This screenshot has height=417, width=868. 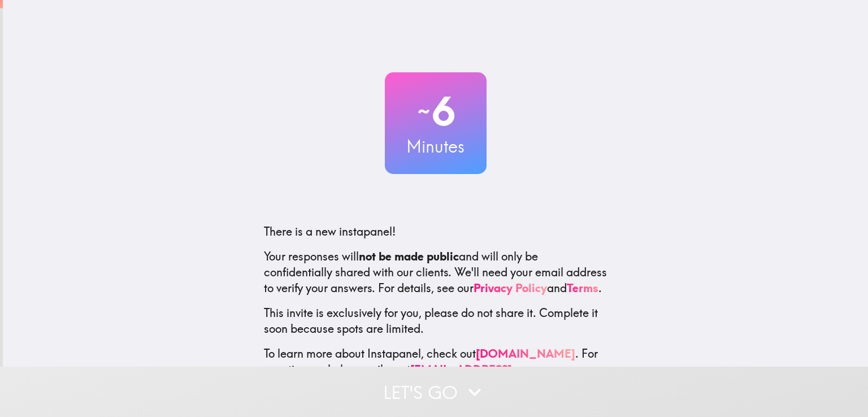 I want to click on b: not be made public, so click(x=408, y=256).